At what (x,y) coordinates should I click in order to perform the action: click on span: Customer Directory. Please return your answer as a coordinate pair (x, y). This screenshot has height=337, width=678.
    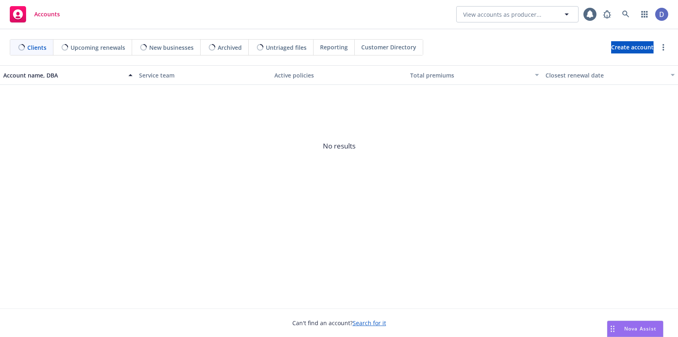
    Looking at the image, I should click on (388, 47).